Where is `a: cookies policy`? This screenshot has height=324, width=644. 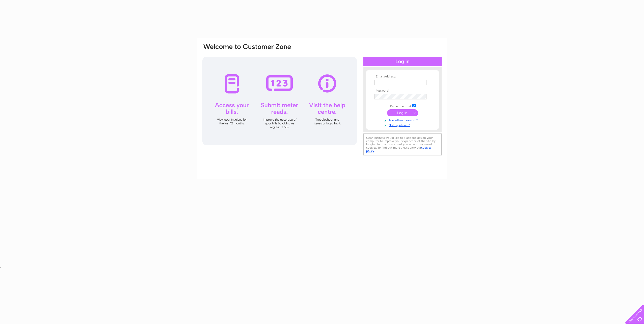 a: cookies policy is located at coordinates (399, 149).